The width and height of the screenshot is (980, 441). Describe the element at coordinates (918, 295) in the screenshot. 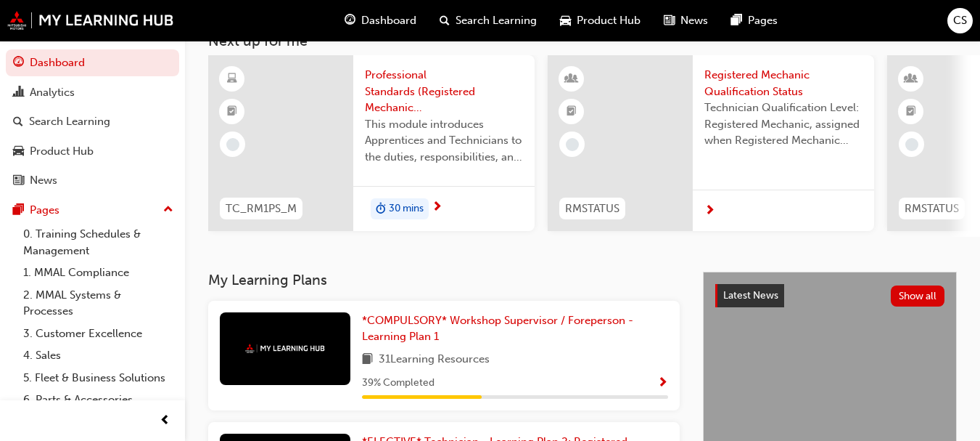

I see `button: Show all` at that location.